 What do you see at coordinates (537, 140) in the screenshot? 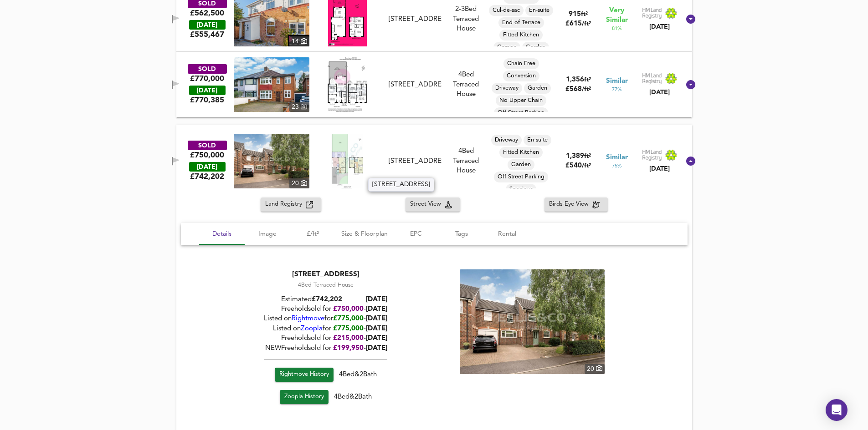
I see `span: En-suite` at bounding box center [537, 140].